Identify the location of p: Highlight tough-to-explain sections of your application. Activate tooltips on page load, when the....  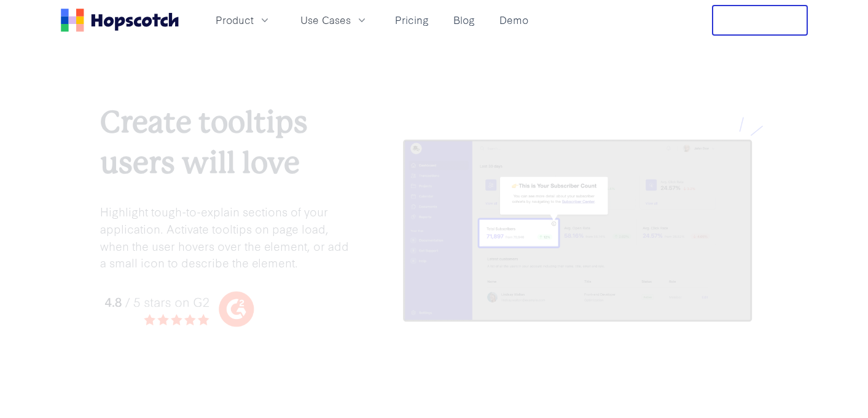
(228, 237).